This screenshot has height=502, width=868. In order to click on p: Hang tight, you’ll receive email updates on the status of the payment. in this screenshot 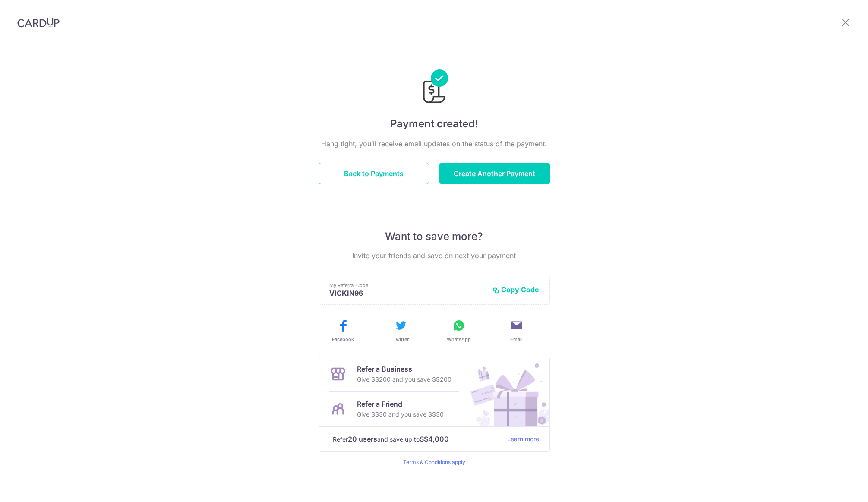, I will do `click(434, 144)`.